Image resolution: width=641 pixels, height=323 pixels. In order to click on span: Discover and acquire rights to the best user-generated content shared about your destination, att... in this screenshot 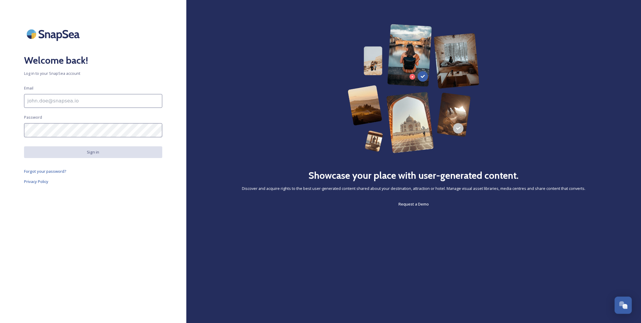, I will do `click(413, 188)`.